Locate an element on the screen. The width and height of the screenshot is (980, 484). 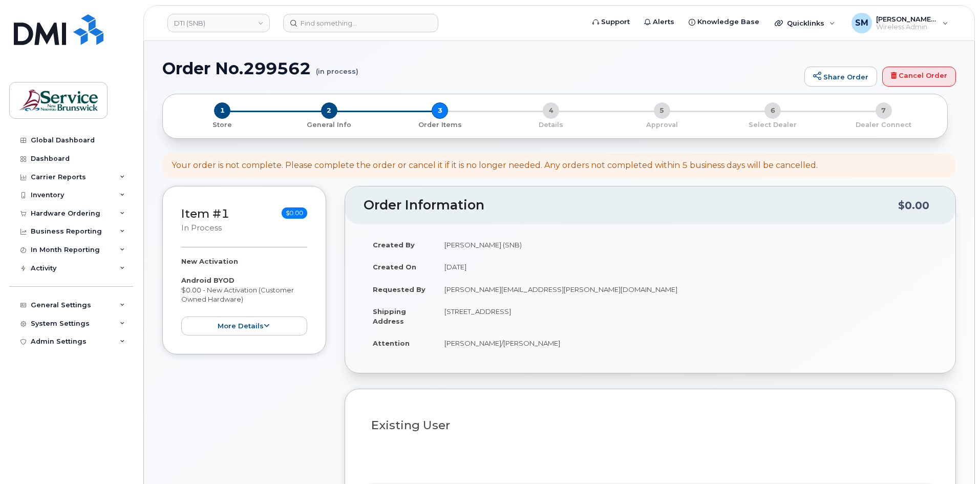
a: 2 General Info is located at coordinates (329, 124).